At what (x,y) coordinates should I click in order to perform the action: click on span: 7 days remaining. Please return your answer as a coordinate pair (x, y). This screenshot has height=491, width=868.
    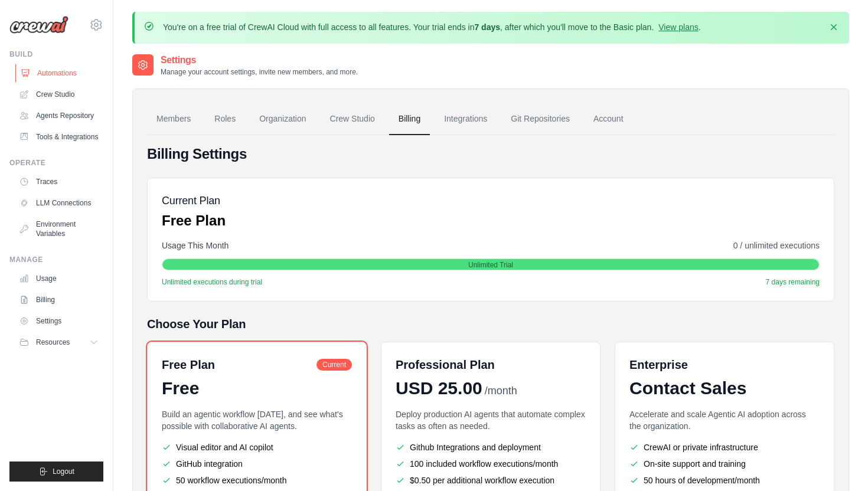
    Looking at the image, I should click on (792, 282).